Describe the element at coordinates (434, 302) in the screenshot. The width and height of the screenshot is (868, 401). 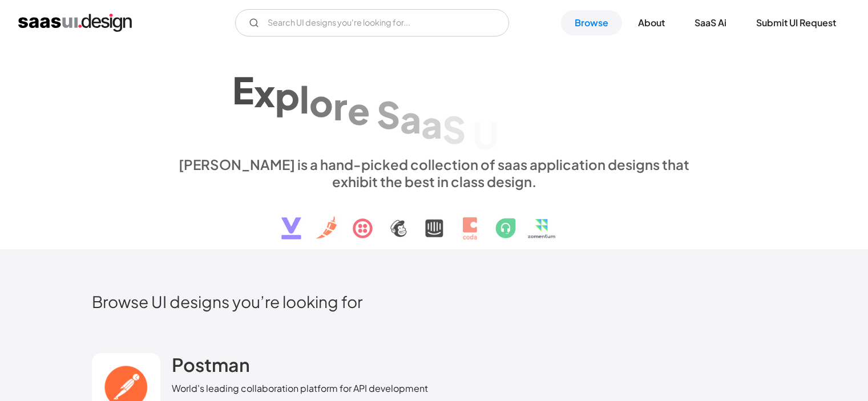
I see `h2: Browse UI designs you’re looking for` at that location.